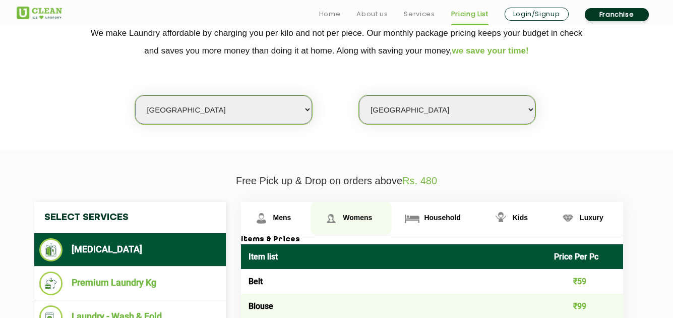 The image size is (673, 318). What do you see at coordinates (419, 180) in the screenshot?
I see `span: Rs. 480` at bounding box center [419, 180].